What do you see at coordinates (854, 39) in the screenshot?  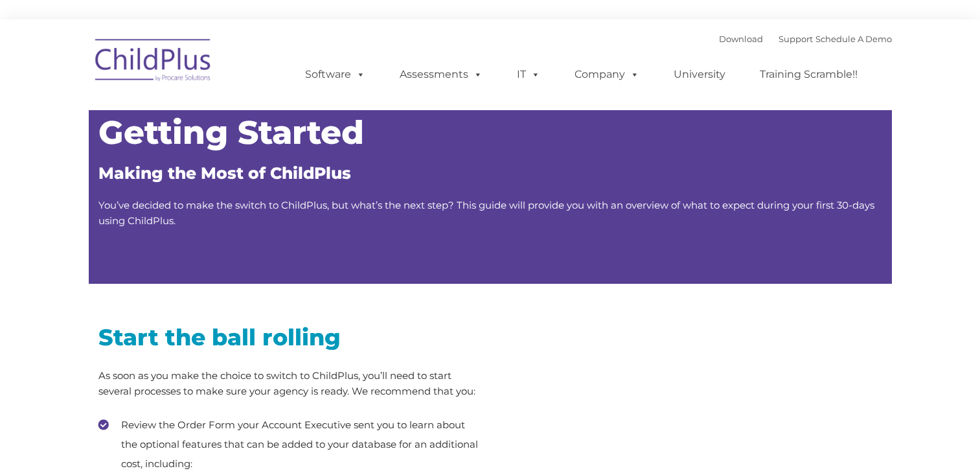 I see `a: Schedule A Demo` at bounding box center [854, 39].